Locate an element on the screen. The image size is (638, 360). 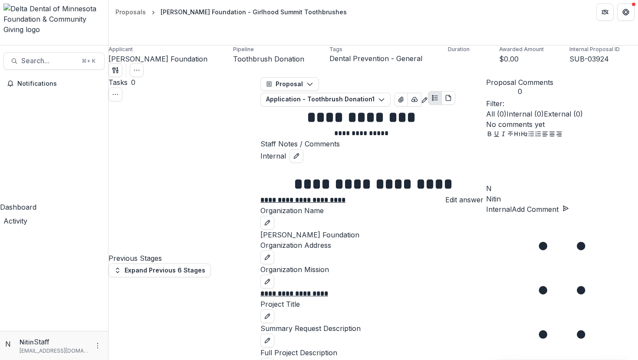
button: Ordered List is located at coordinates (538, 134).